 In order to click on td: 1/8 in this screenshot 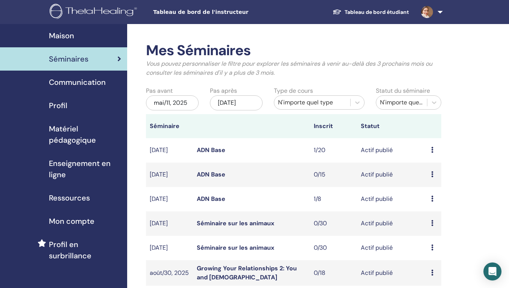, I will do `click(333, 199)`.